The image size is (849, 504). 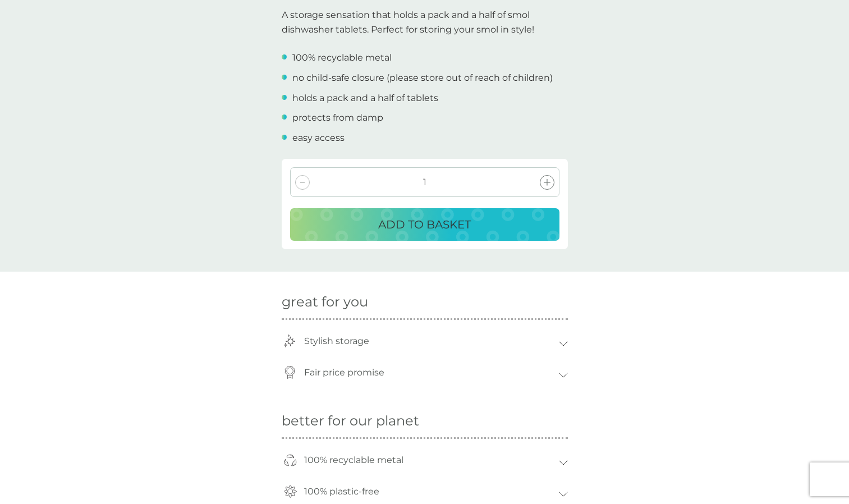 I want to click on img: coin-icon.svg, so click(x=290, y=372).